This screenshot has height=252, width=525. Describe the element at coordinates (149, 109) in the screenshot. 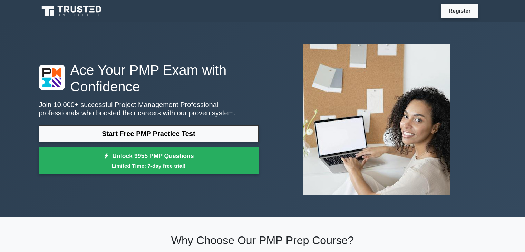

I see `p: Join 10,000+ successful Project Management Professional professionals who boosted their careers w...` at that location.